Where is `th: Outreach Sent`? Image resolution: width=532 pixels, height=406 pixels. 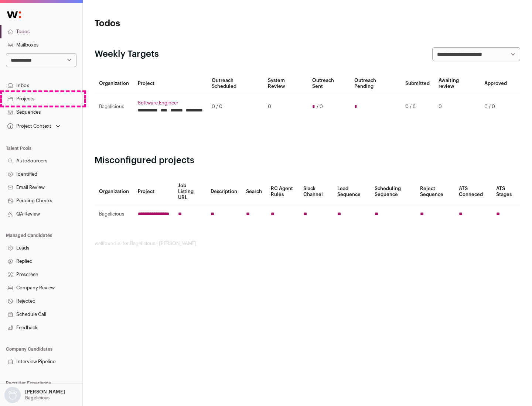 th: Outreach Sent is located at coordinates (329, 84).